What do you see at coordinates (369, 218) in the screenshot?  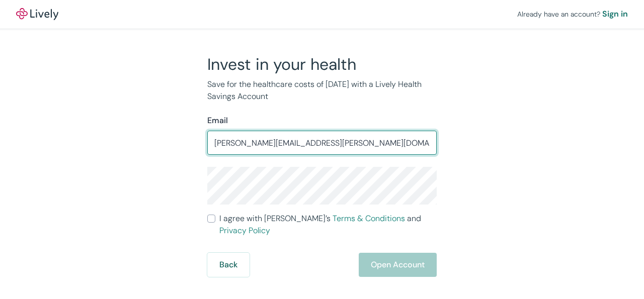 I see `a: Terms & Conditions` at bounding box center [369, 218].